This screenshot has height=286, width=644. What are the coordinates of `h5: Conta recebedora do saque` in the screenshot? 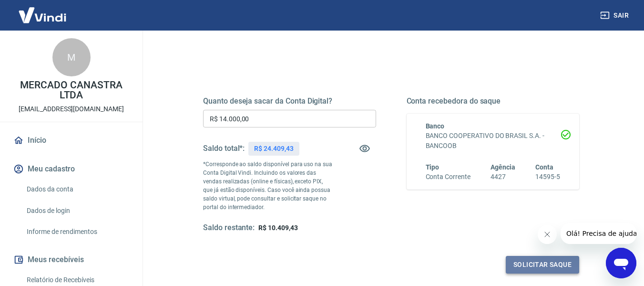 It's located at (493, 101).